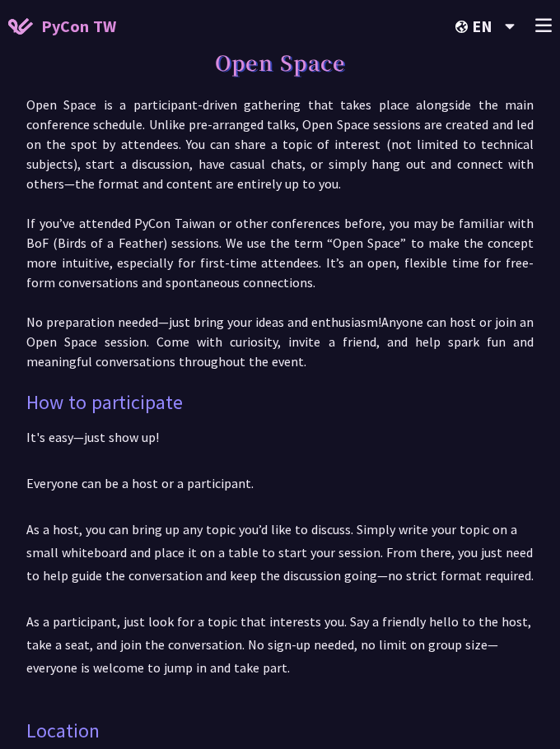  What do you see at coordinates (20, 27) in the screenshot?
I see `img: Home icon of PyCon TW 2025` at bounding box center [20, 27].